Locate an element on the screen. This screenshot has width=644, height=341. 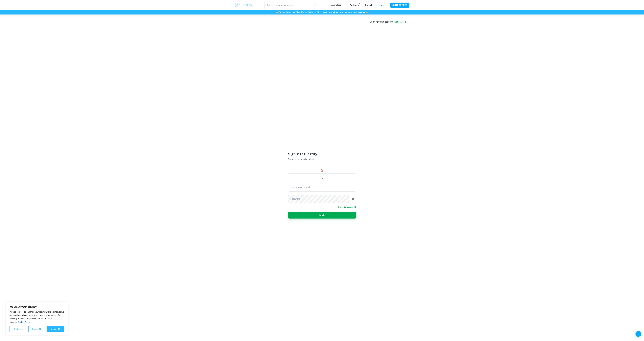
button: Customise is located at coordinates (18, 329).